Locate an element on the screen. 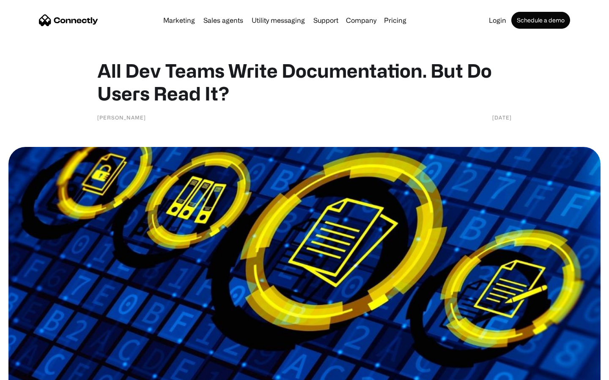 The height and width of the screenshot is (380, 609). a: Login is located at coordinates (497, 20).